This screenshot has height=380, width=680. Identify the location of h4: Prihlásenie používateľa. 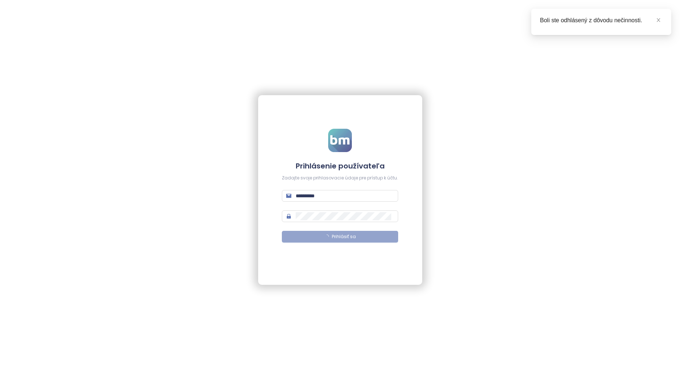
(340, 166).